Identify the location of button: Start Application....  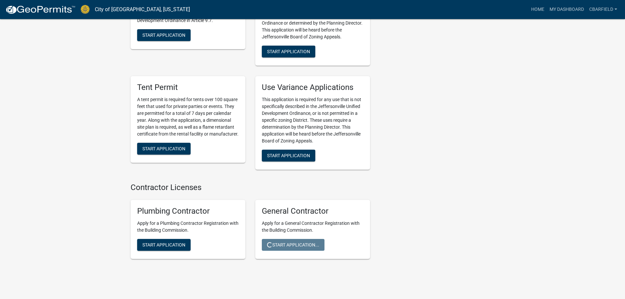
(293, 245).